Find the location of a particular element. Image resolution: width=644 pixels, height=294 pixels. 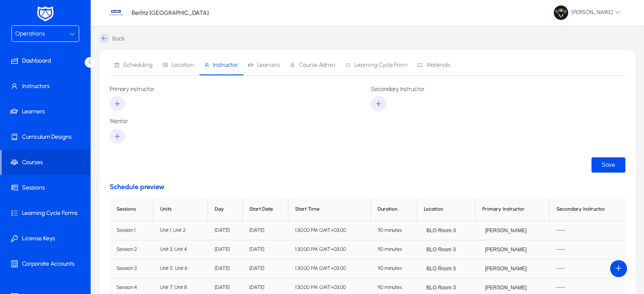

span: Dashboard is located at coordinates (47, 61).